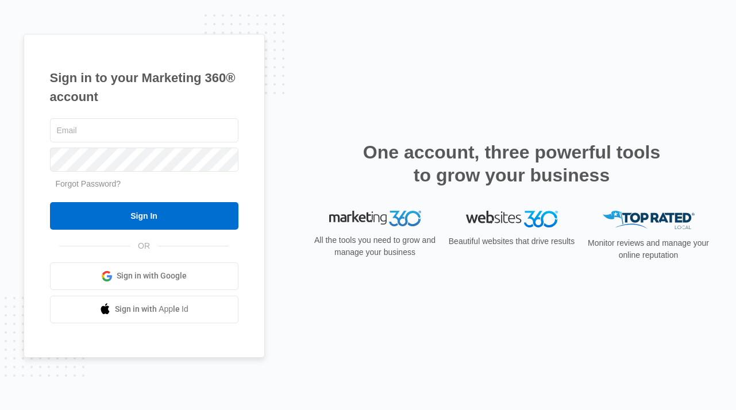  I want to click on input: Sign In, so click(144, 216).